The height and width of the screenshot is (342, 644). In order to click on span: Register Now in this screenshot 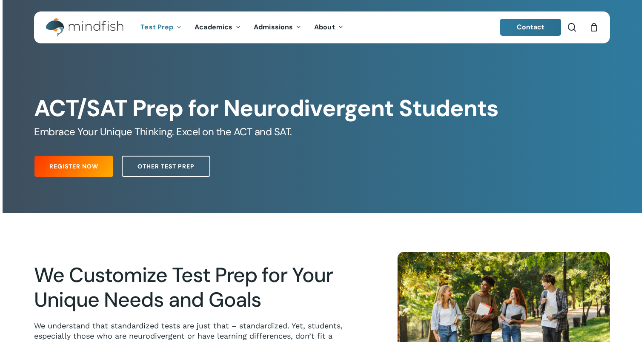, I will do `click(73, 166)`.